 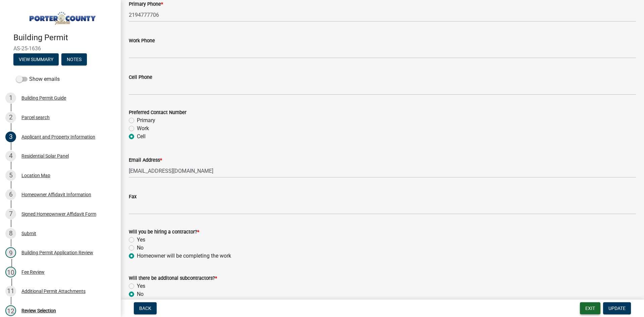 What do you see at coordinates (11, 118) in the screenshot?
I see `div: 2` at bounding box center [11, 118].